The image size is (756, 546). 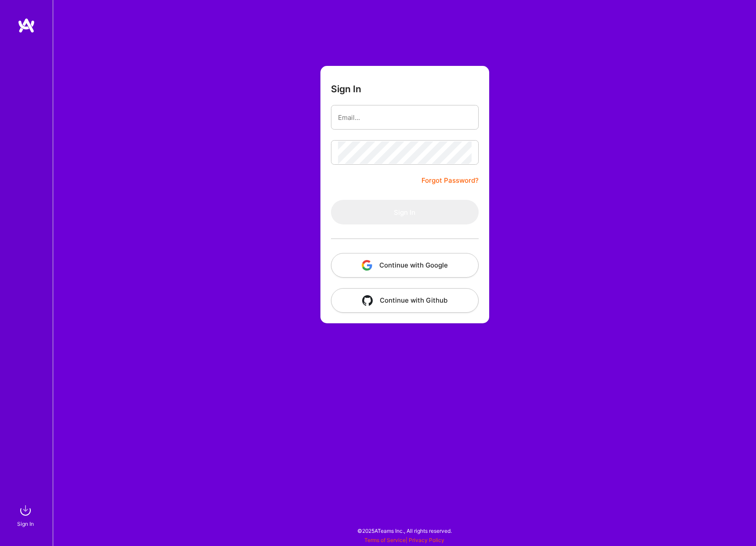 What do you see at coordinates (405, 213) in the screenshot?
I see `button: Sign In` at bounding box center [405, 213].